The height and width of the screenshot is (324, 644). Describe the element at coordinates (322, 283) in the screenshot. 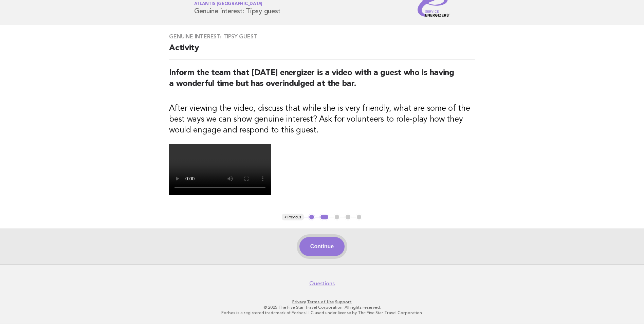

I see `a: Questions` at that location.